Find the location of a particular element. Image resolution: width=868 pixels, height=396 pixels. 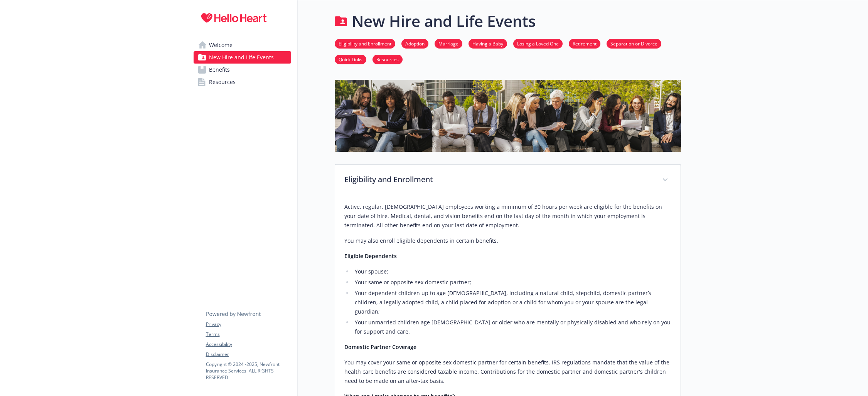

span: Benefits is located at coordinates (219, 70).